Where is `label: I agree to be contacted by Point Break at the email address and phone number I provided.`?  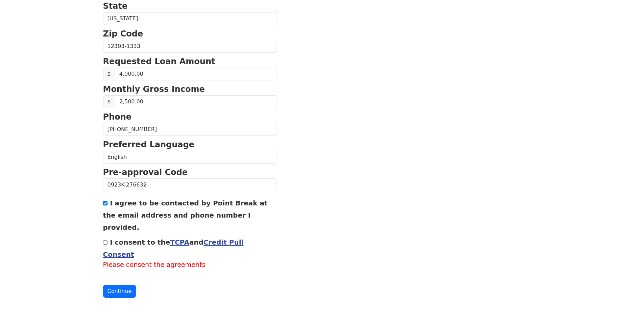
label: I agree to be contacted by Point Break at the email address and phone number I provided. is located at coordinates (185, 215).